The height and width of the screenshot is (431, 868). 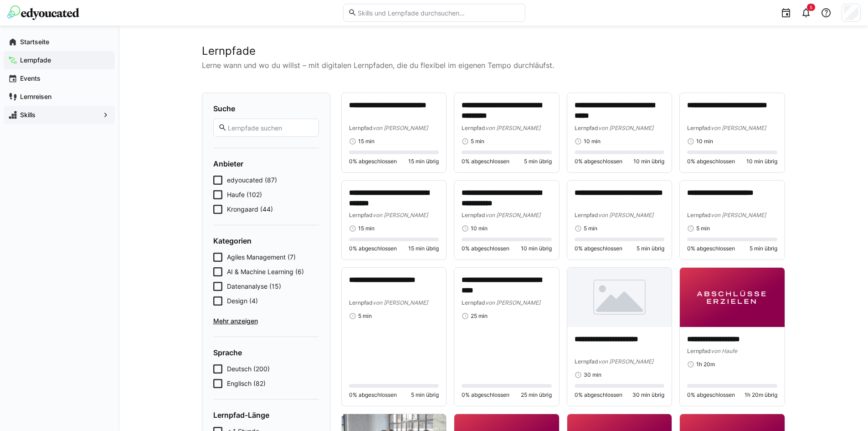 What do you see at coordinates (242, 301) in the screenshot?
I see `span: Design (4)` at bounding box center [242, 301].